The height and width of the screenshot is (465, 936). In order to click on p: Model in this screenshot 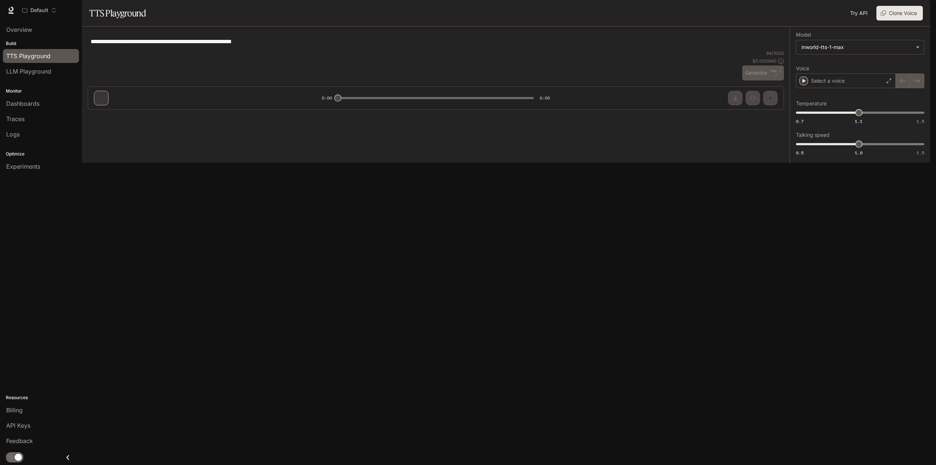, I will do `click(804, 35)`.